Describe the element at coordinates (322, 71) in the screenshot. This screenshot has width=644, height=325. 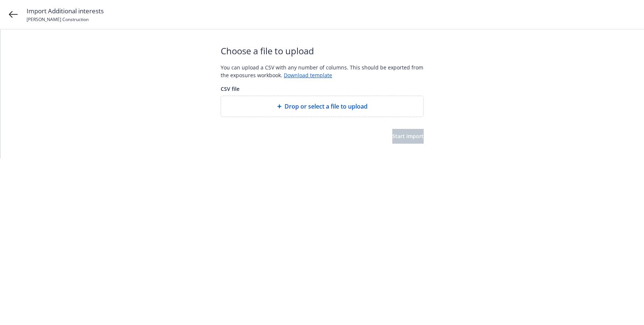
I see `div: You can upload a CSV with any number of columns. This should be exported from the exposures workb...` at that location.